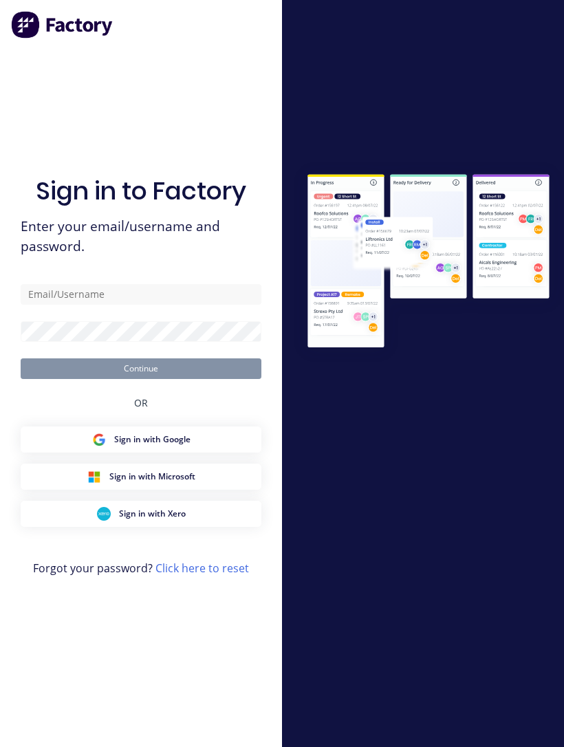 Image resolution: width=564 pixels, height=747 pixels. Describe the element at coordinates (141, 477) in the screenshot. I see `button: Microsoft Sign inSign in with Microsoft` at that location.